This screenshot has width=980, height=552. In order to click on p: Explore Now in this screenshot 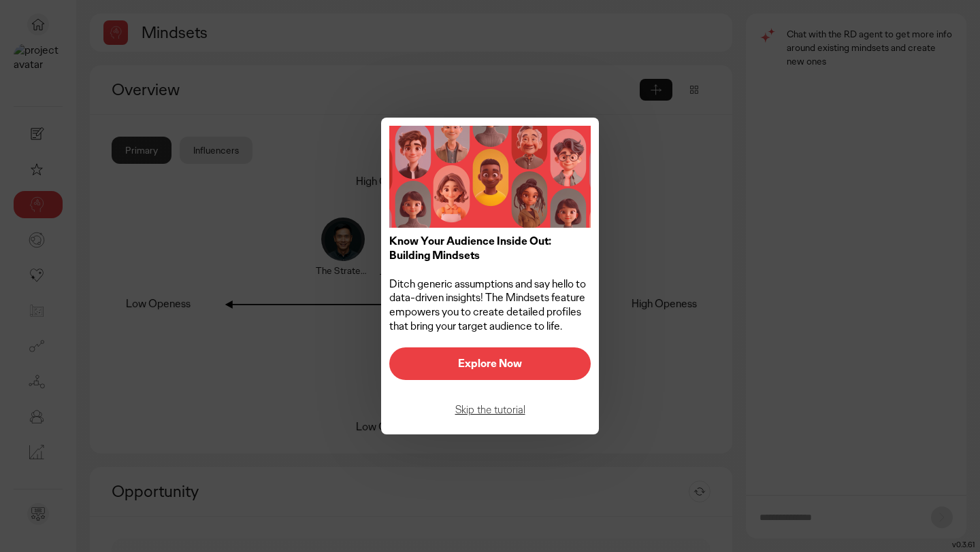, I will do `click(490, 364)`.